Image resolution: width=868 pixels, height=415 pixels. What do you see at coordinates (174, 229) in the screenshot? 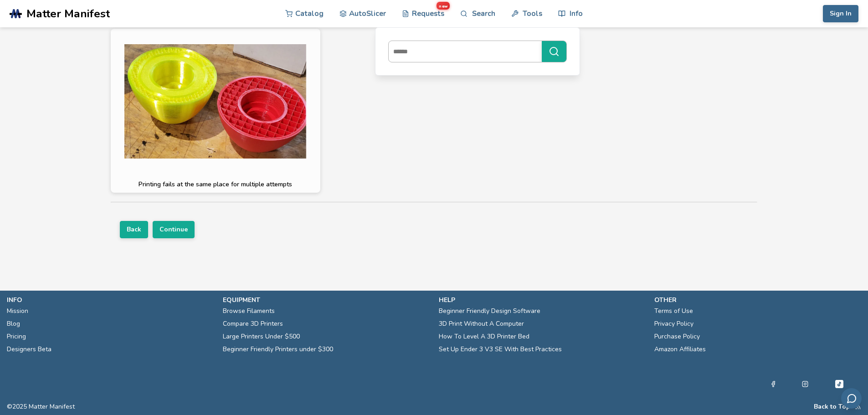
I see `button: Continue` at bounding box center [174, 229].